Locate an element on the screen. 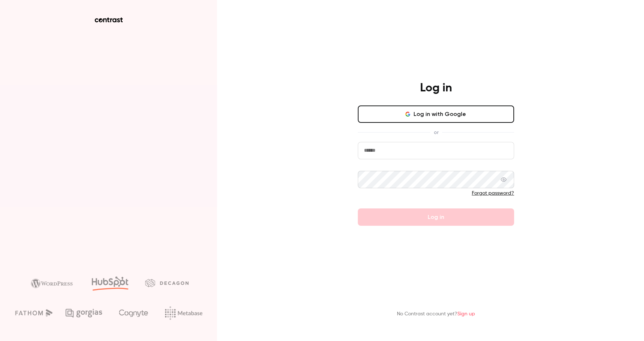  img: decagon is located at coordinates (167, 283).